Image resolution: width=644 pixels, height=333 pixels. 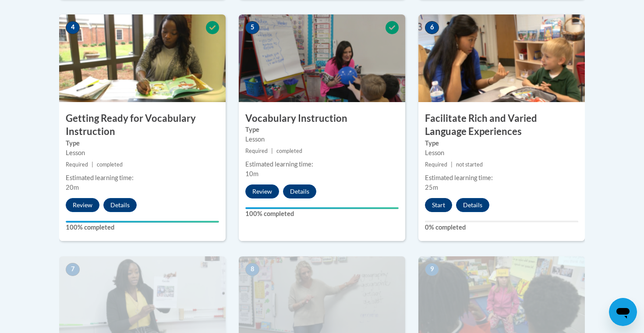 I want to click on span: 7, so click(x=73, y=270).